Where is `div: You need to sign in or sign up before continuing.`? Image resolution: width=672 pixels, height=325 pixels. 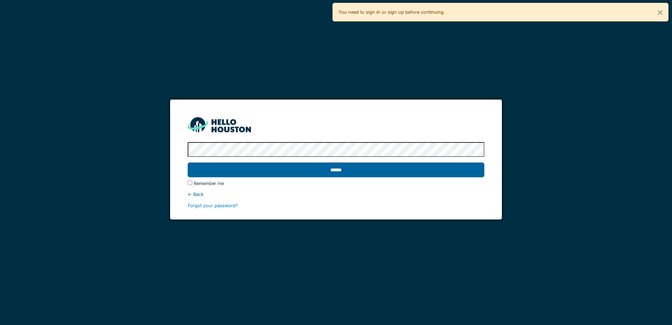
div: You need to sign in or sign up before continuing. is located at coordinates (501, 12).